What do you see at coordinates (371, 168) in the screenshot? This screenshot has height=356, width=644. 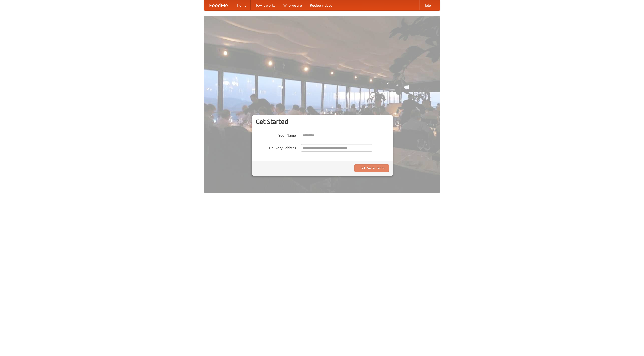 I see `button: Find Restaurants!` at bounding box center [371, 168].